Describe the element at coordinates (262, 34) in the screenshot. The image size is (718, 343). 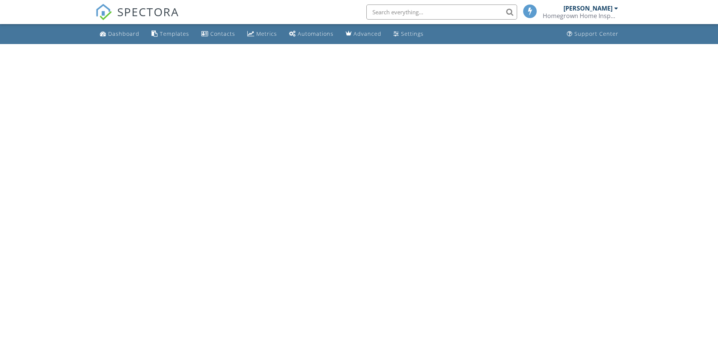
I see `a: Metrics` at that location.